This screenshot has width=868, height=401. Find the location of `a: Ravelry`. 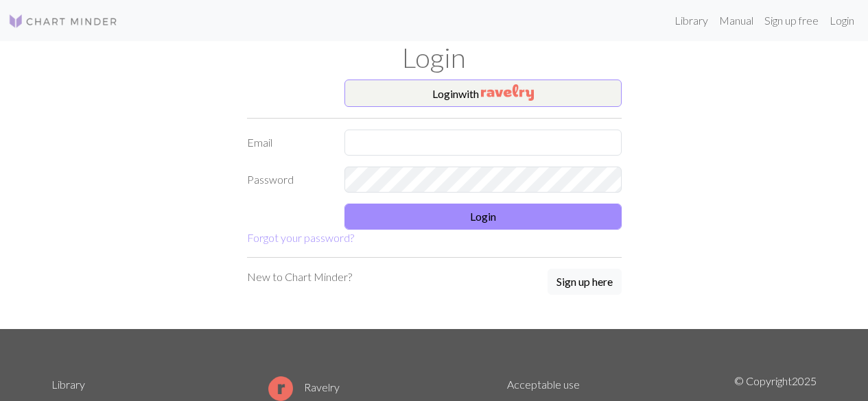

a: Ravelry is located at coordinates (304, 387).